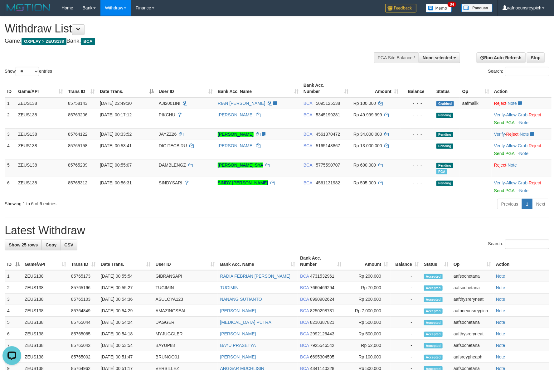 This screenshot has width=554, height=370. Describe the element at coordinates (81, 88) in the screenshot. I see `th: Trans ID: activate to sort column ascending` at that location.